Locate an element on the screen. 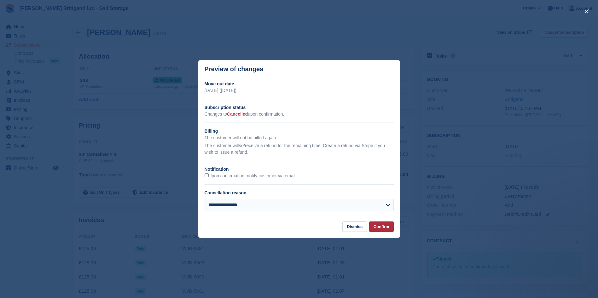 The image size is (598, 298). h2: Subscription status is located at coordinates (299, 107).